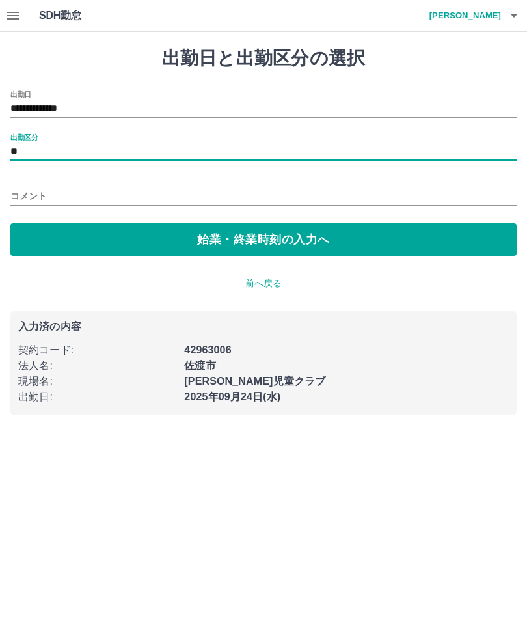 The image size is (527, 636). What do you see at coordinates (232, 396) in the screenshot?
I see `b: 2025年09月24日(水)` at bounding box center [232, 396].